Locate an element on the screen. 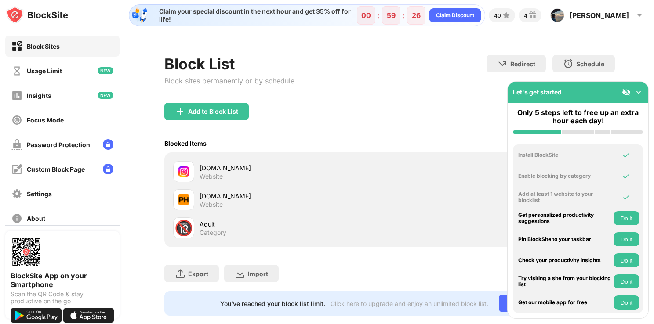  div: Go Unlimited is located at coordinates (529, 304).